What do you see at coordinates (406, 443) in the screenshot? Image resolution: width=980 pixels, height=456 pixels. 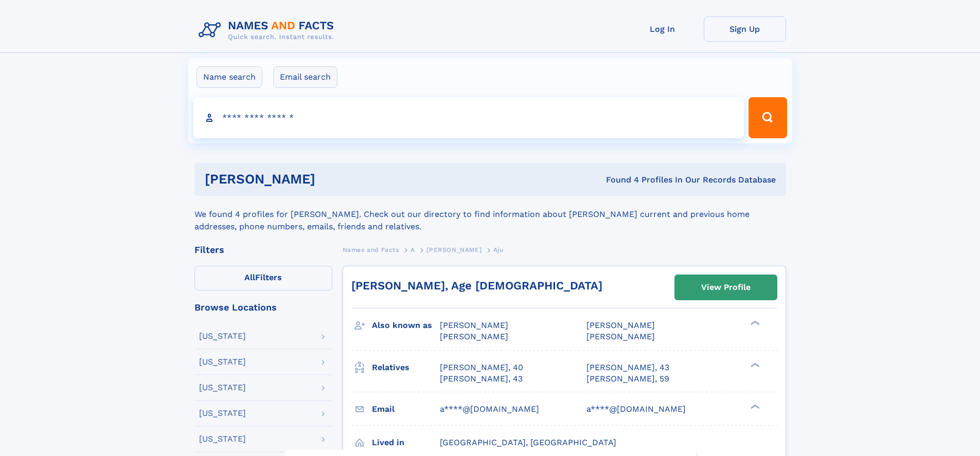 I see `h3: Lived in` at bounding box center [406, 443].